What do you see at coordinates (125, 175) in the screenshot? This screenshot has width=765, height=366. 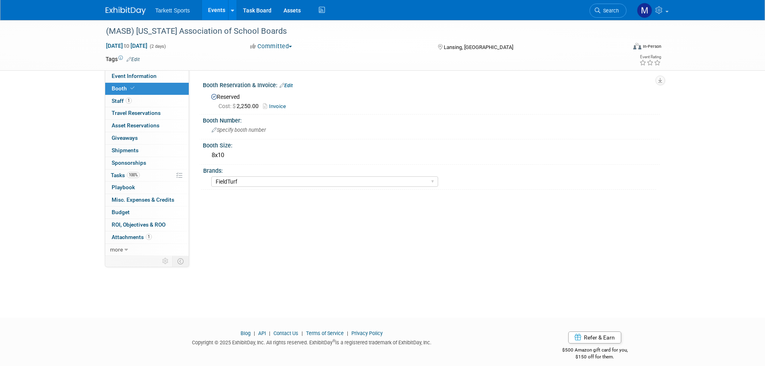 I see `span: Tasks` at bounding box center [125, 175].